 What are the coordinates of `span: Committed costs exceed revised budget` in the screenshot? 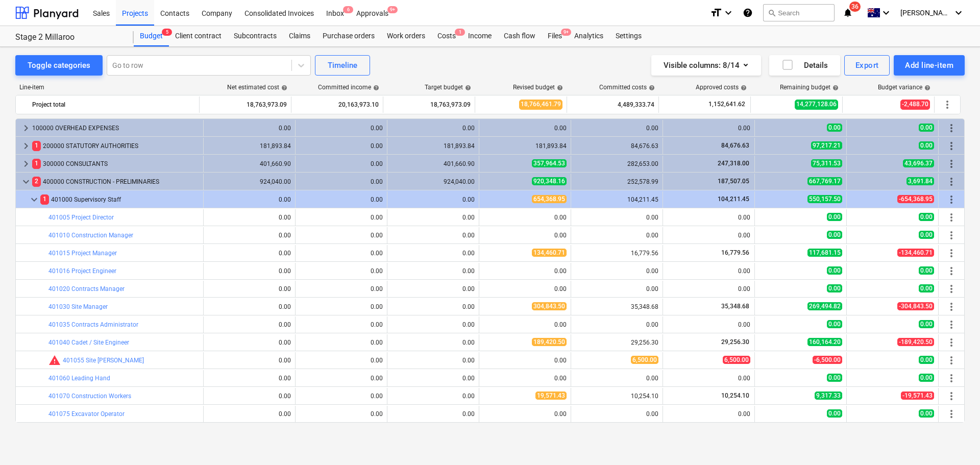 It's located at (55, 360).